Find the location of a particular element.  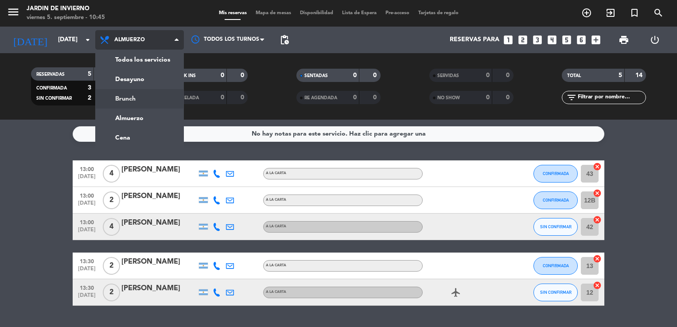

a: Brunch is located at coordinates (140, 99).